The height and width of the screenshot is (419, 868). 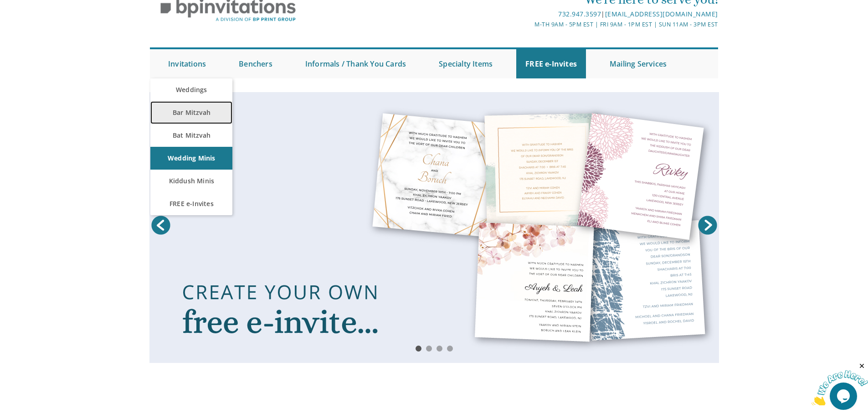 What do you see at coordinates (638, 64) in the screenshot?
I see `a: Mailing Services` at bounding box center [638, 64].